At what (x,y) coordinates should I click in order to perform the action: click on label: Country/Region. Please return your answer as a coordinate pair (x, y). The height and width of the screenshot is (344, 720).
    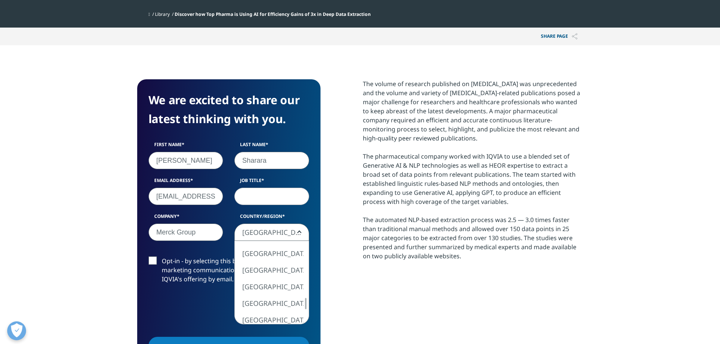
    Looking at the image, I should click on (272, 218).